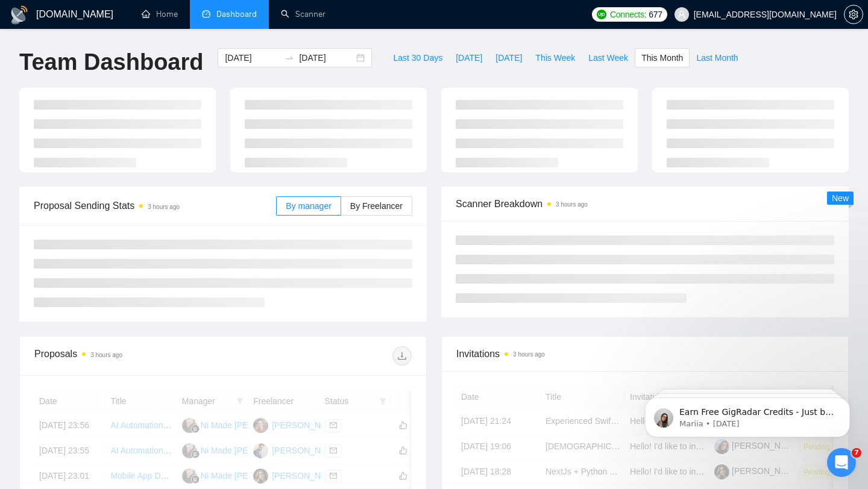 This screenshot has width=868, height=489. What do you see at coordinates (289, 58) in the screenshot?
I see `span: swap-right` at bounding box center [289, 58].